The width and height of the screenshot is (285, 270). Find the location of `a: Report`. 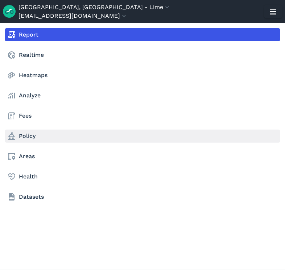

a: Report is located at coordinates (142, 35).